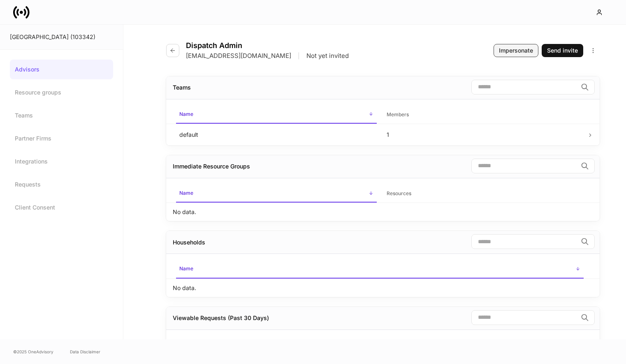 Image resolution: width=626 pixels, height=364 pixels. I want to click on span: Members, so click(483, 115).